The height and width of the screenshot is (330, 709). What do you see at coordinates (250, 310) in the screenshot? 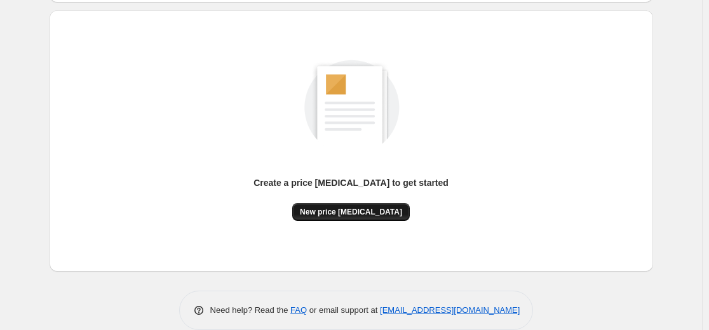
I see `span: Need help? Read the` at bounding box center [250, 310].